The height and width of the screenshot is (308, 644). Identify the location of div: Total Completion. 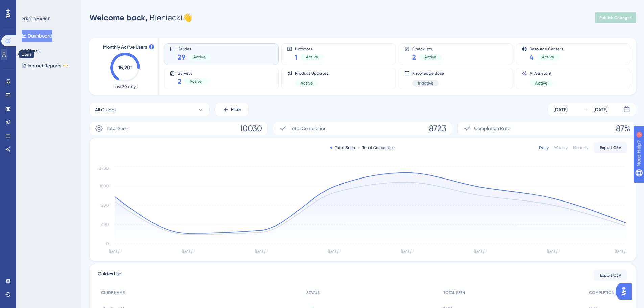
(376, 147).